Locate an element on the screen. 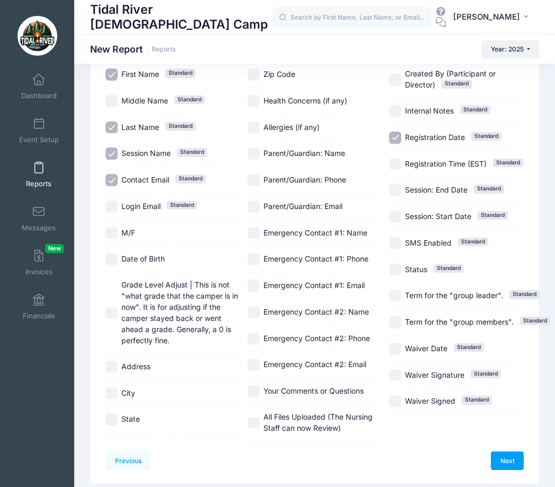 Image resolution: width=555 pixels, height=487 pixels. span: Address is located at coordinates (136, 366).